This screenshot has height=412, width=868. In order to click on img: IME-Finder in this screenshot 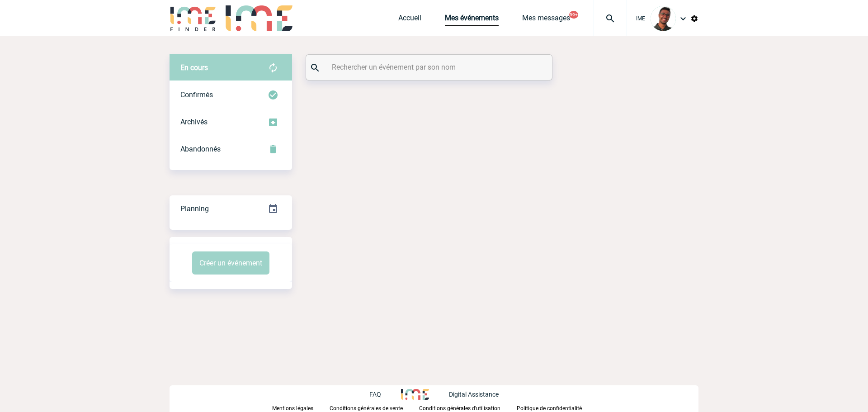, I will do `click(193, 18)`.